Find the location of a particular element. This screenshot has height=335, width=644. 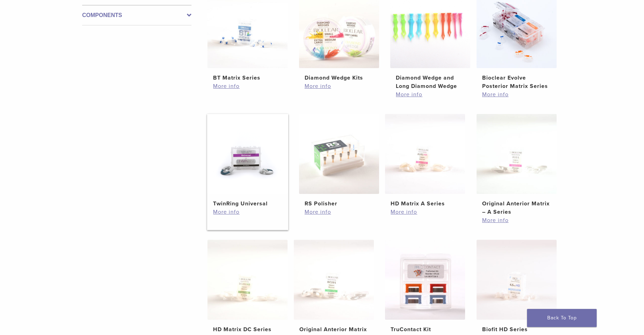

h2: RS Polisher is located at coordinates (339, 204).